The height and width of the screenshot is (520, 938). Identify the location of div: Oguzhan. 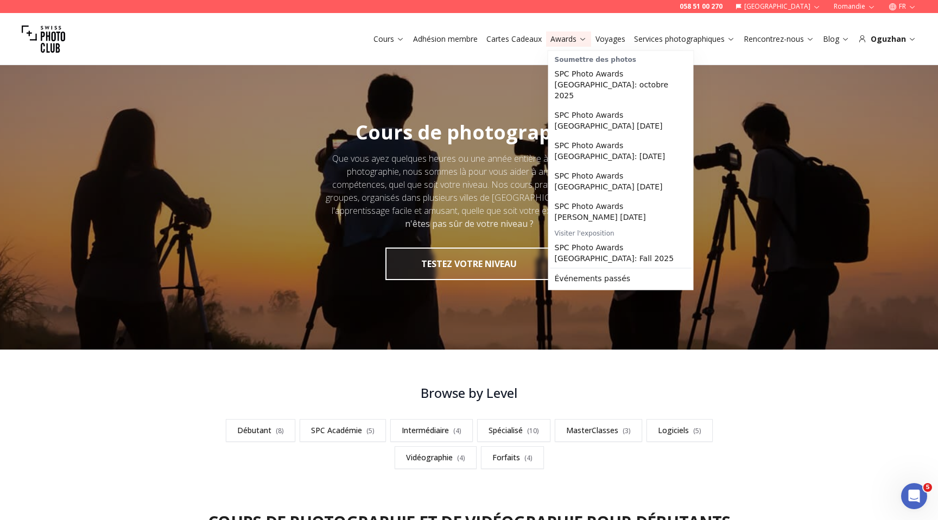
(887, 39).